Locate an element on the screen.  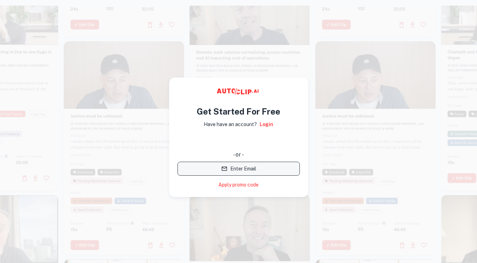
a: Login is located at coordinates (266, 124).